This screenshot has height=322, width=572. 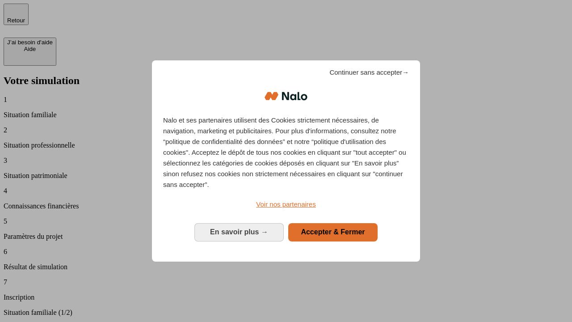 What do you see at coordinates (333, 232) in the screenshot?
I see `button: Accepter & Fermer: Accepter notre traitement des données et fermer` at bounding box center [333, 232].